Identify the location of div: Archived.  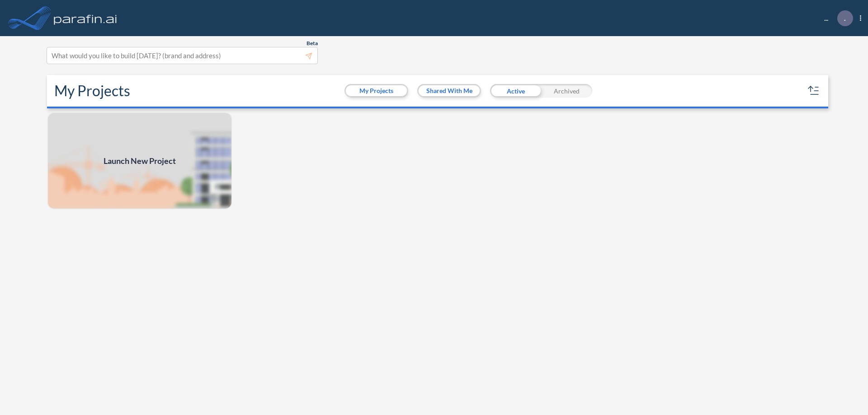
(566, 91).